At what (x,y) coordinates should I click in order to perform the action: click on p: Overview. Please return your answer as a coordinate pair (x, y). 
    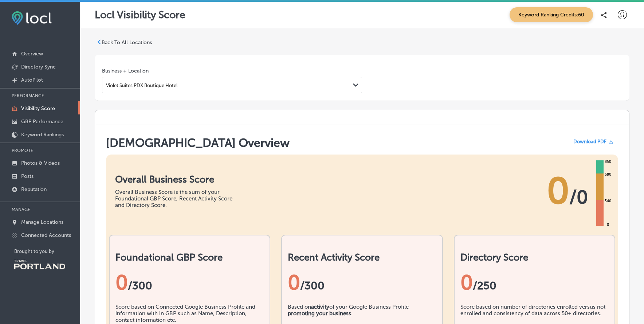
    Looking at the image, I should click on (32, 53).